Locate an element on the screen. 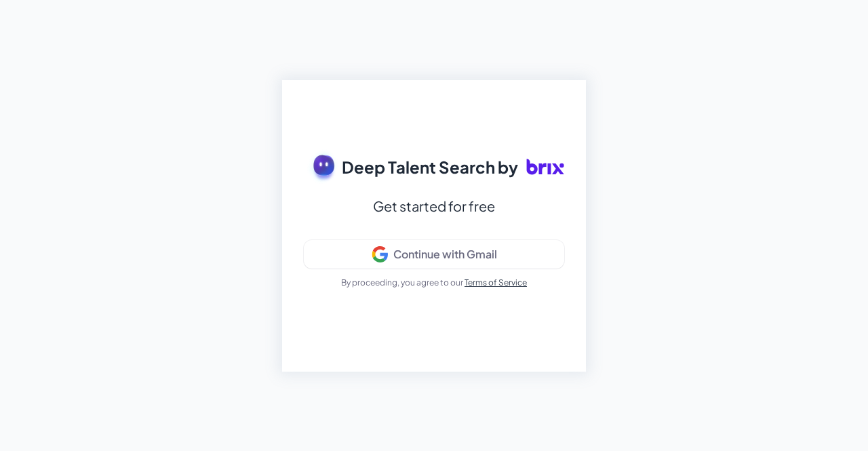 The image size is (868, 451). span: Deep Talent Search by is located at coordinates (430, 166).